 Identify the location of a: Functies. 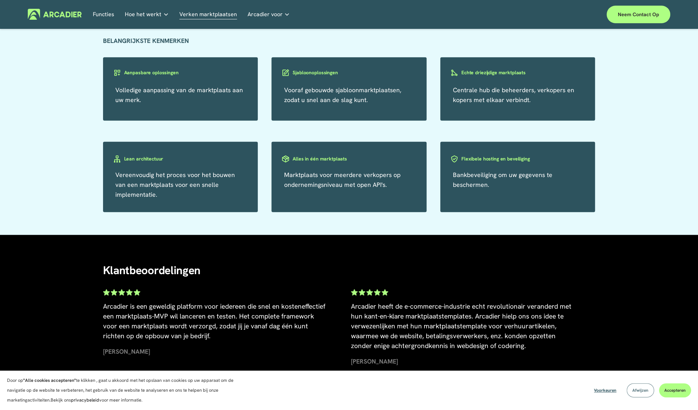
(103, 14).